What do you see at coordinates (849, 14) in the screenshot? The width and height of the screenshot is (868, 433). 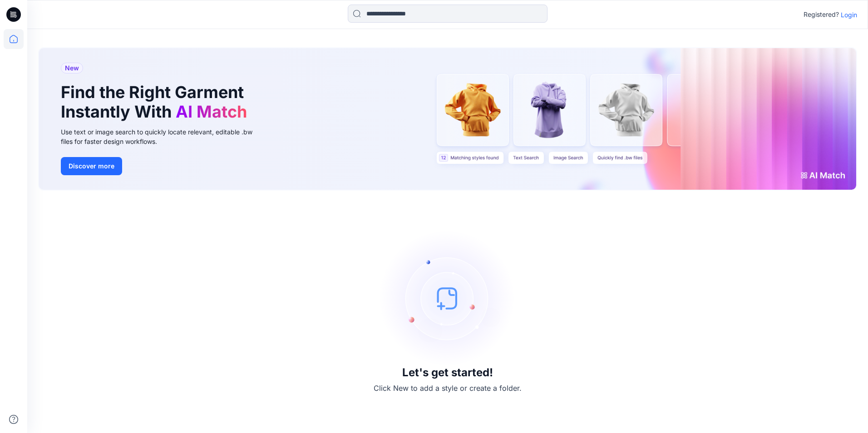 I see `p: Login` at bounding box center [849, 14].